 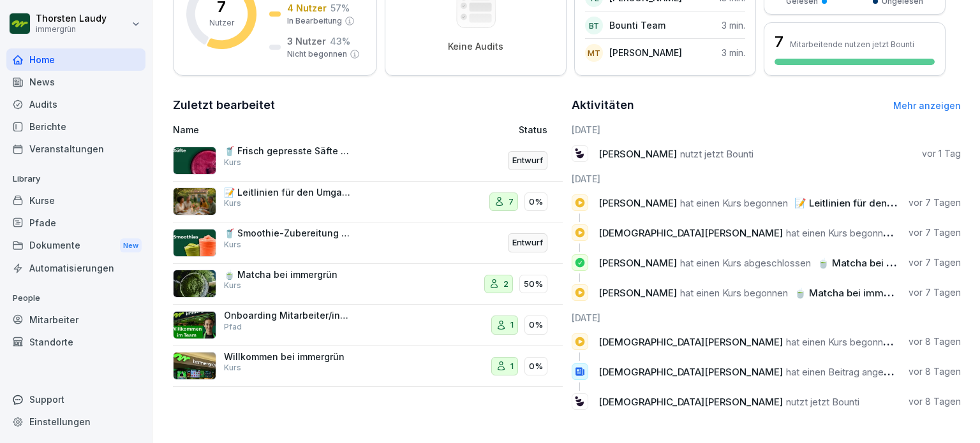 What do you see at coordinates (131, 246) in the screenshot?
I see `div: New` at bounding box center [131, 246].